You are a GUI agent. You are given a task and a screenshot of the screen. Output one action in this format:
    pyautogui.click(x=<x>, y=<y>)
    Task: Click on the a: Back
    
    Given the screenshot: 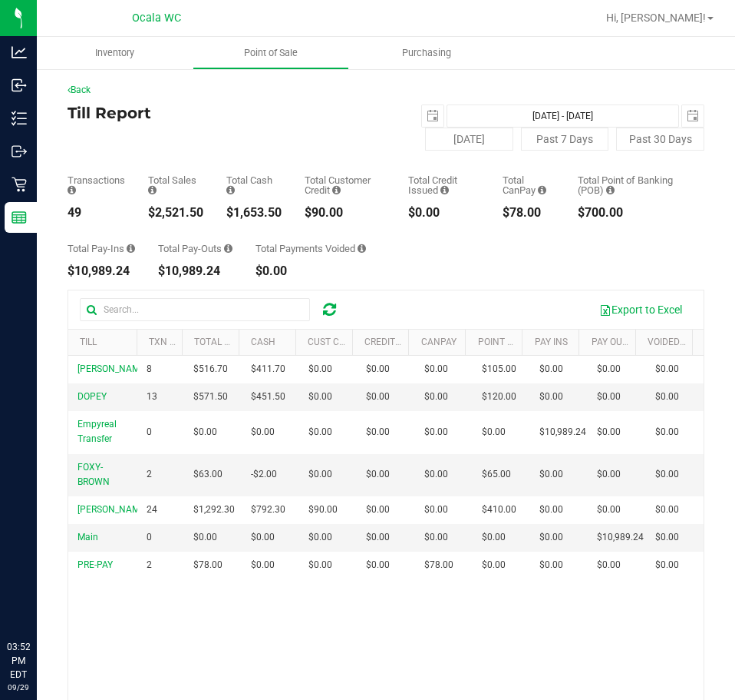 What is the action you would take?
    pyautogui.click(x=79, y=90)
    